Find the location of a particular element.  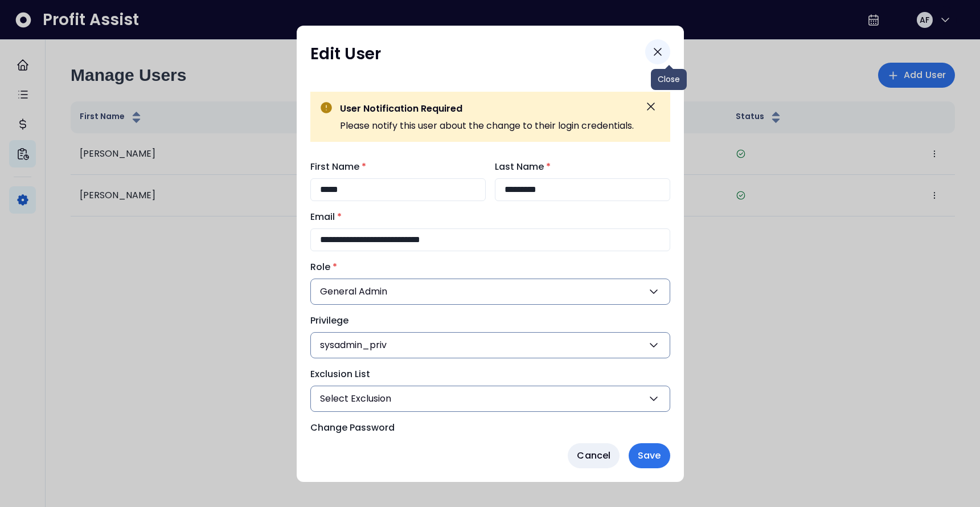

label: Last Name is located at coordinates (579, 167).